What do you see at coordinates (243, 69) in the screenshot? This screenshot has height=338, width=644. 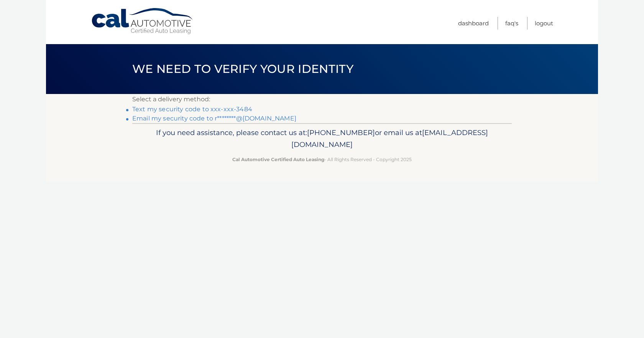 I see `span: We need to verify your identity` at bounding box center [243, 69].